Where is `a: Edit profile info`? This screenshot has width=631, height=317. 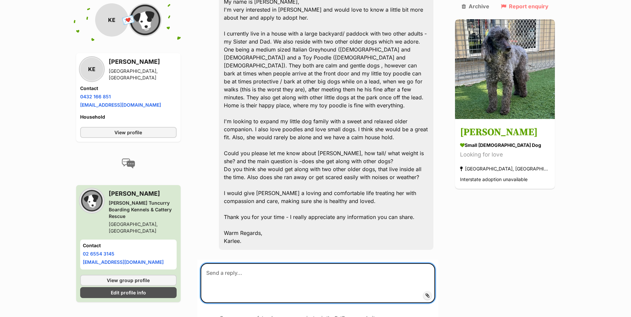 a: Edit profile info is located at coordinates (128, 293).